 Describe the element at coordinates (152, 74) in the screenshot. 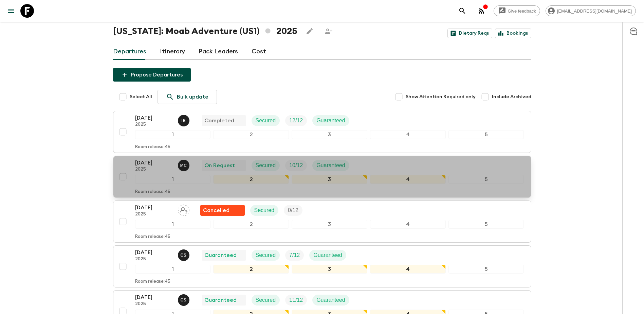

I see `button: Propose Departures` at that location.